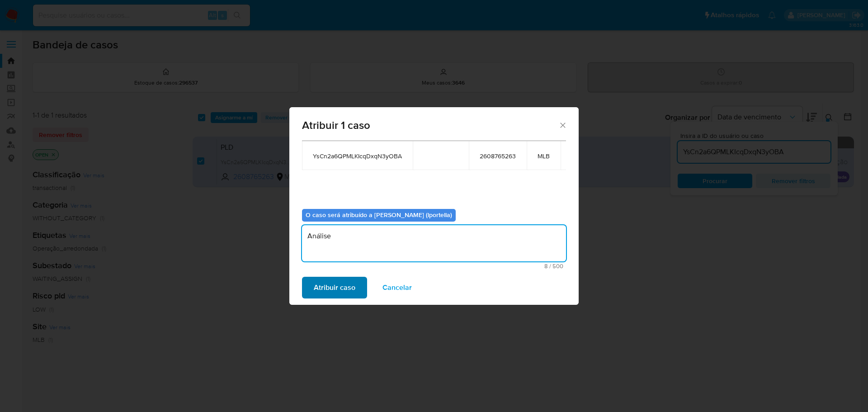 The width and height of the screenshot is (868, 412). Describe the element at coordinates (397, 288) in the screenshot. I see `span: Cancelar` at that location.